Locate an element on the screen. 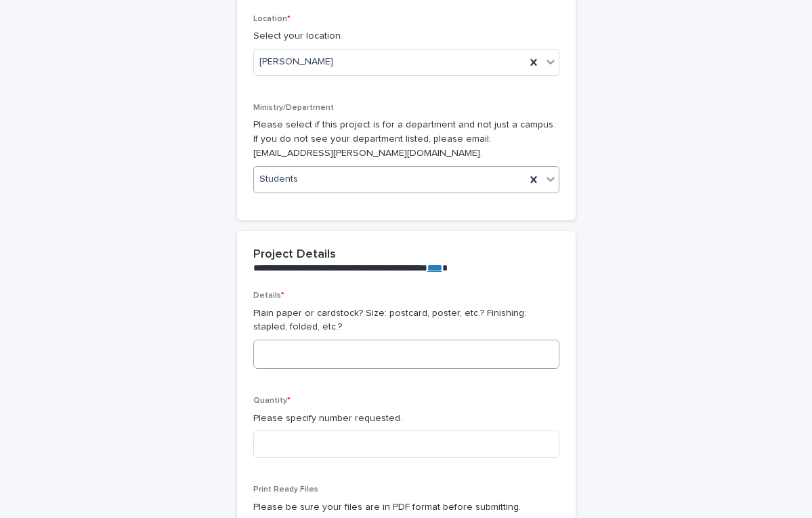 The image size is (812, 518). p: Please select if this project is for a department and not just a campus. If you do not see your d... is located at coordinates (406, 139).